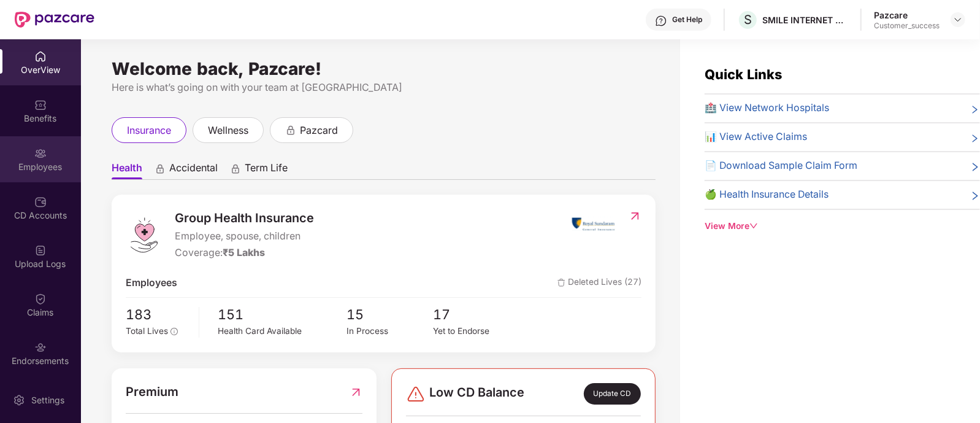  Describe the element at coordinates (661, 21) in the screenshot. I see `img: svg+xml;base64,PHN2ZyBpZD0iSGVscC0zMngzMiIgeG1sbnM9Imh0dHA6Ly93d3cudzMub3JnLzIwMDAvc3ZnIiB3aWR0aD...` at that location.